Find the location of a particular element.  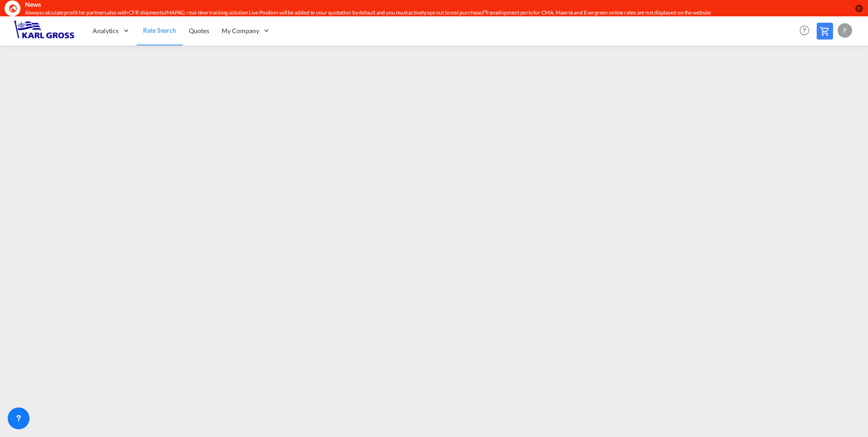

span: My Company is located at coordinates (240, 31).